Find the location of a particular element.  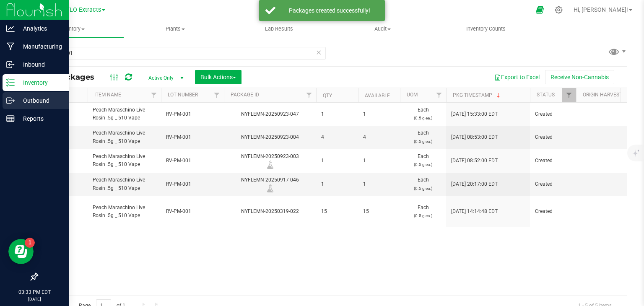

p: Manufacturing is located at coordinates (40, 46).